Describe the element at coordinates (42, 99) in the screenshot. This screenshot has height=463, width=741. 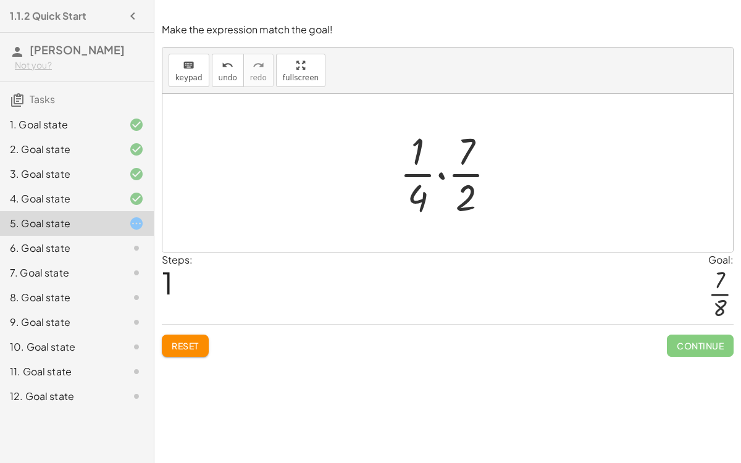
I see `span: Tasks` at that location.